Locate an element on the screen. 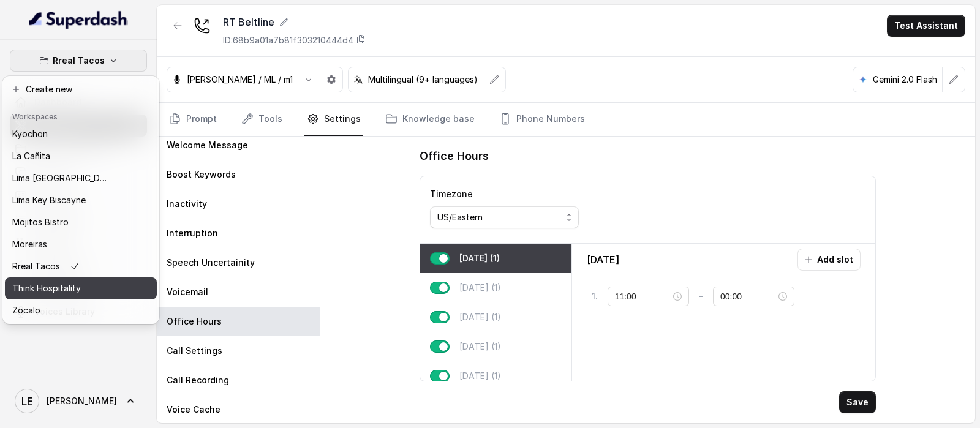 This screenshot has height=428, width=980. p: Mojitos Bistro is located at coordinates (41, 222).